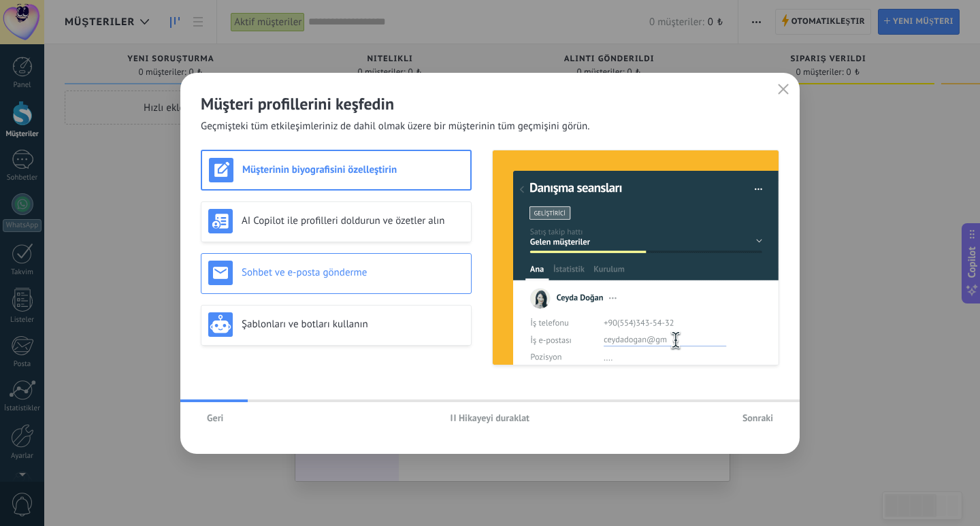  I want to click on h3: Sohbet ve e-posta gönderme, so click(353, 272).